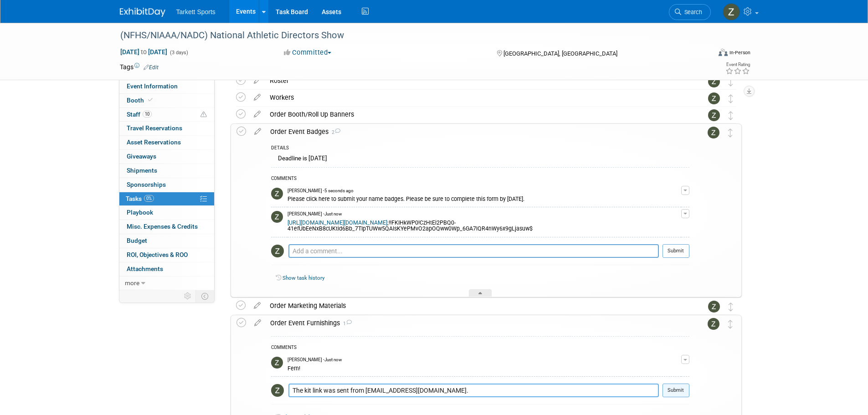 The height and width of the screenshot is (415, 868). What do you see at coordinates (167, 128) in the screenshot?
I see `a: Travel Reservations` at bounding box center [167, 128].